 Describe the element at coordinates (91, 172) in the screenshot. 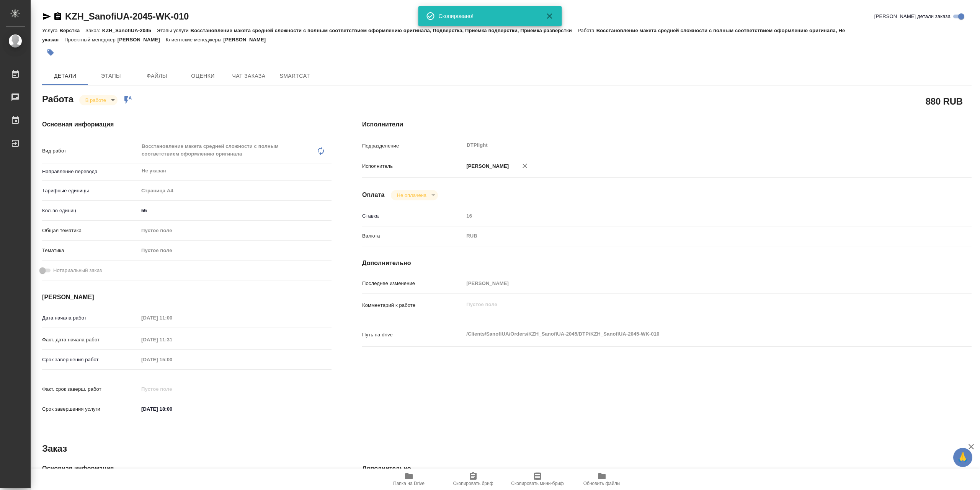

I see `p: Направление перевода` at that location.